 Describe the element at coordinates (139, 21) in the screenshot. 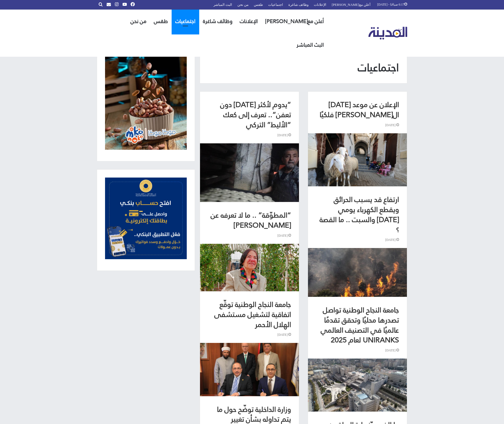

I see `a: من نحن` at that location.